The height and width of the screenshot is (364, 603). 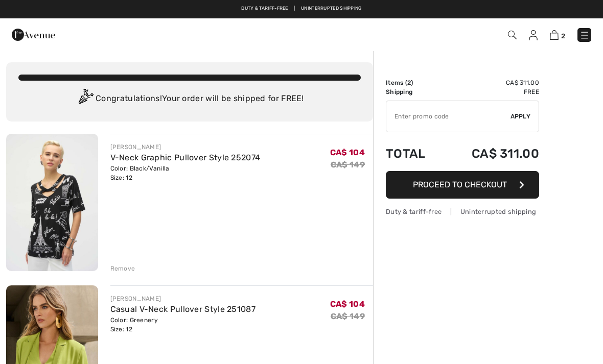 What do you see at coordinates (190, 99) in the screenshot?
I see `div: Congratulations! Your order will be shipped for FREE!` at bounding box center [190, 99].